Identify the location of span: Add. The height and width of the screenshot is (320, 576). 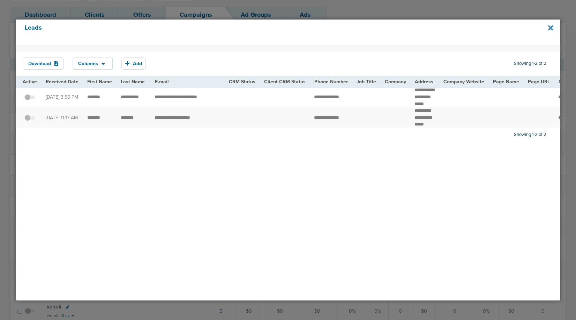
(137, 63).